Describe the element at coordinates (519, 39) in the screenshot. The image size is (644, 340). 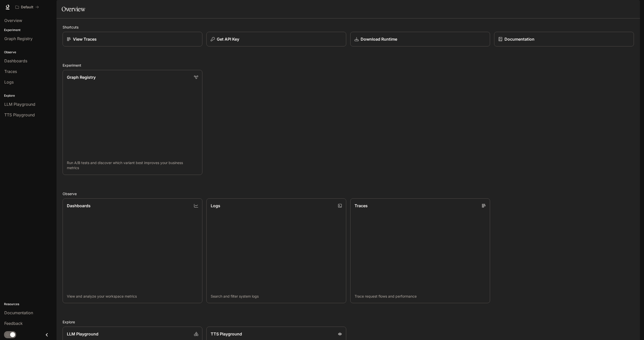
I see `p: Documentation` at that location.